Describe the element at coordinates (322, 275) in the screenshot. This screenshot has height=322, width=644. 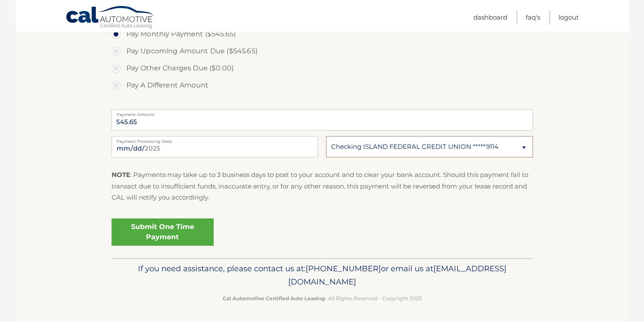
I see `p: If you need assistance, please contact us at: or email us at` at that location.